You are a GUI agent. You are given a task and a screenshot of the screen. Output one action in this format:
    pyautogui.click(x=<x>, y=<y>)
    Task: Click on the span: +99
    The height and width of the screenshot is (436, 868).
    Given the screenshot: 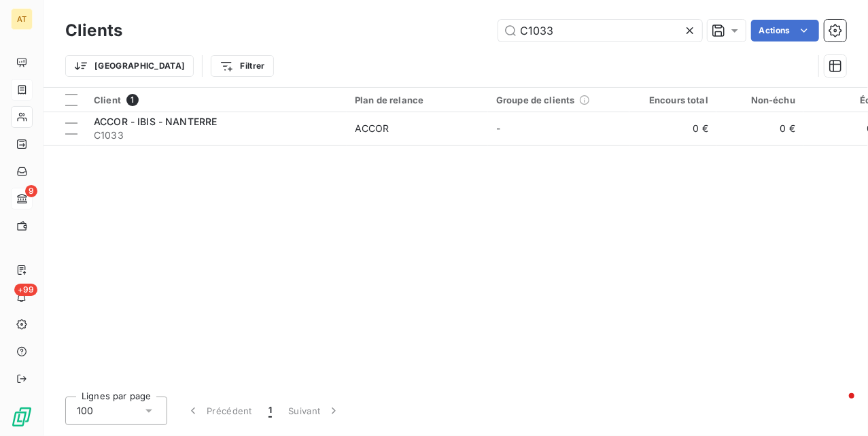 What is the action you would take?
    pyautogui.click(x=26, y=290)
    